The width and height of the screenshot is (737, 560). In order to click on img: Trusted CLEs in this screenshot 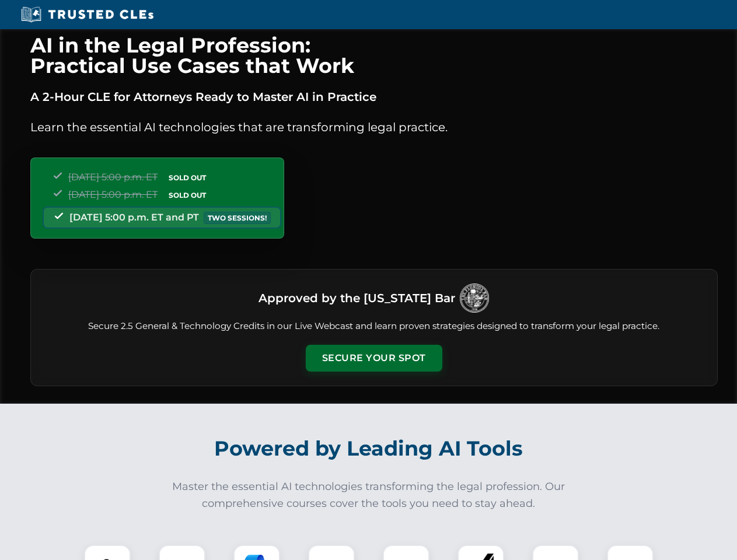, I will do `click(87, 15)`.